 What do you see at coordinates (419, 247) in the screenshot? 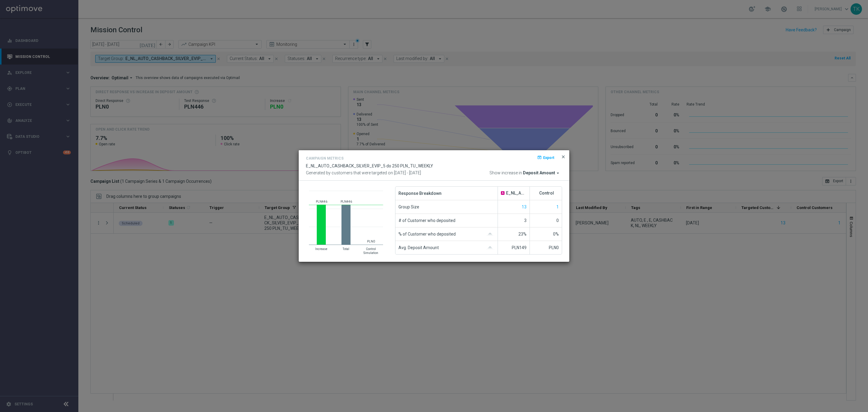
I see `span: Avg. Deposit Amount` at bounding box center [419, 247].